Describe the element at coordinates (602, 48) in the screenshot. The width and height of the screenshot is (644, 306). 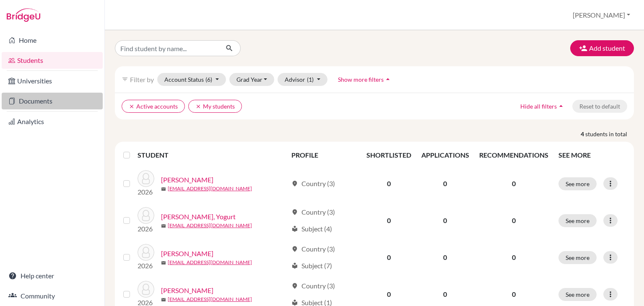
I see `button: Add student` at that location.